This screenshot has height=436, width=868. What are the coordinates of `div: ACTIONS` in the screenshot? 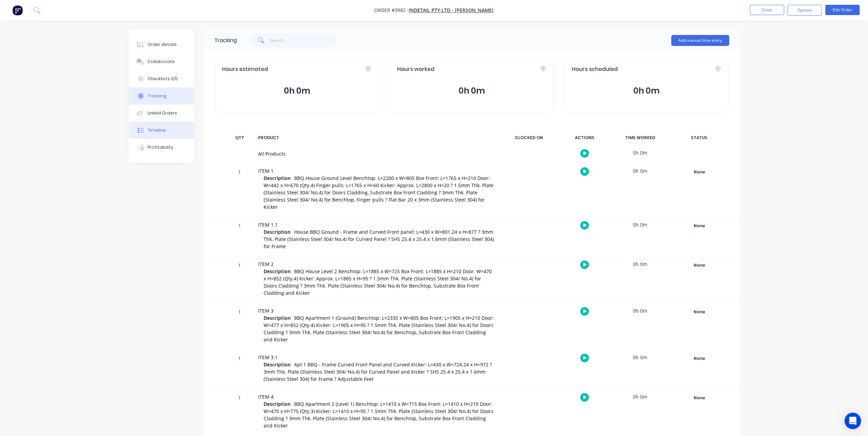 It's located at (585, 138).